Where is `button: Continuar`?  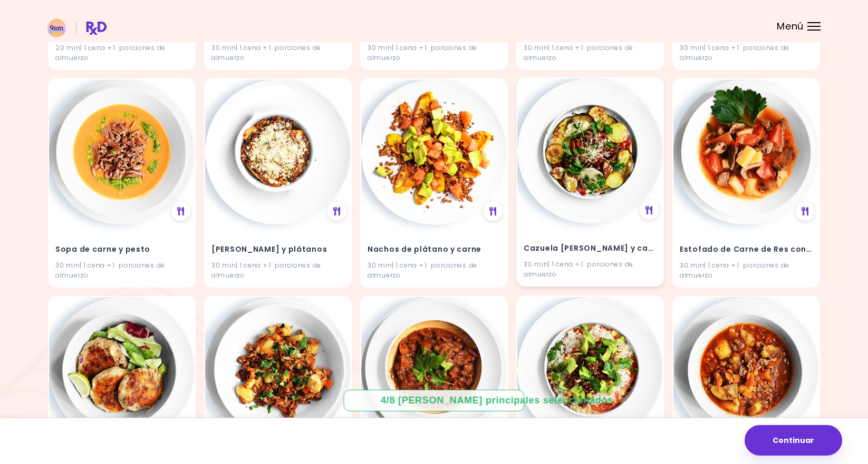
button: Continuar is located at coordinates (793, 440).